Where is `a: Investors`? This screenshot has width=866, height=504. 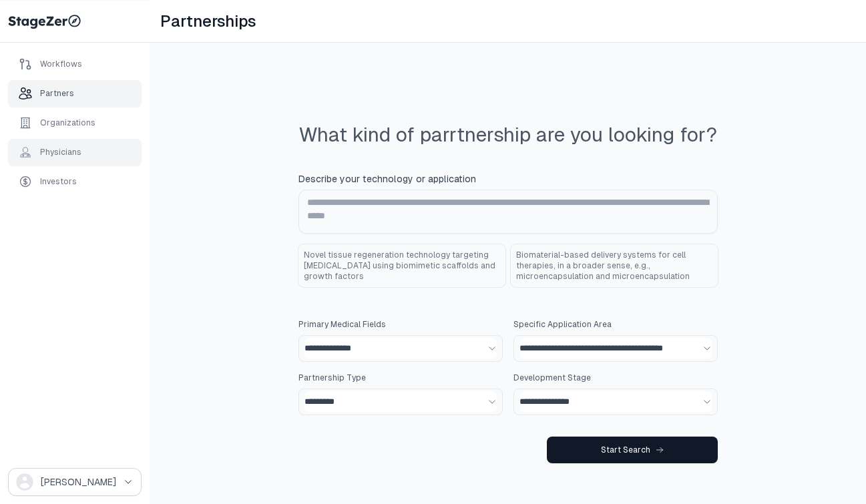
a: Investors is located at coordinates (75, 181).